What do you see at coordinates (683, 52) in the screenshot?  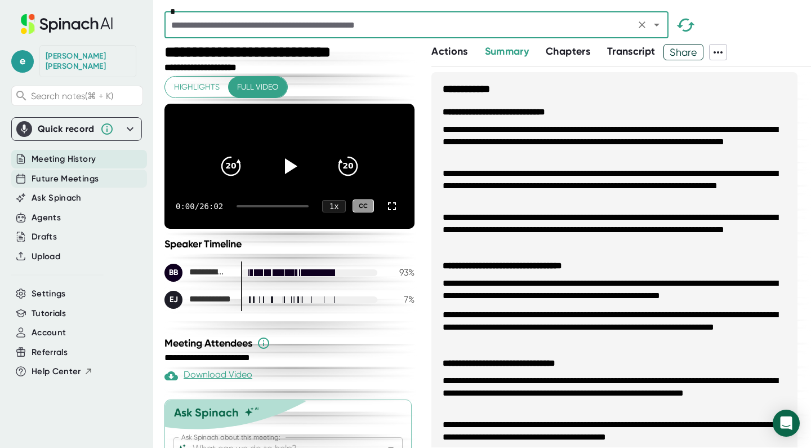 I see `span: Share` at bounding box center [683, 52].